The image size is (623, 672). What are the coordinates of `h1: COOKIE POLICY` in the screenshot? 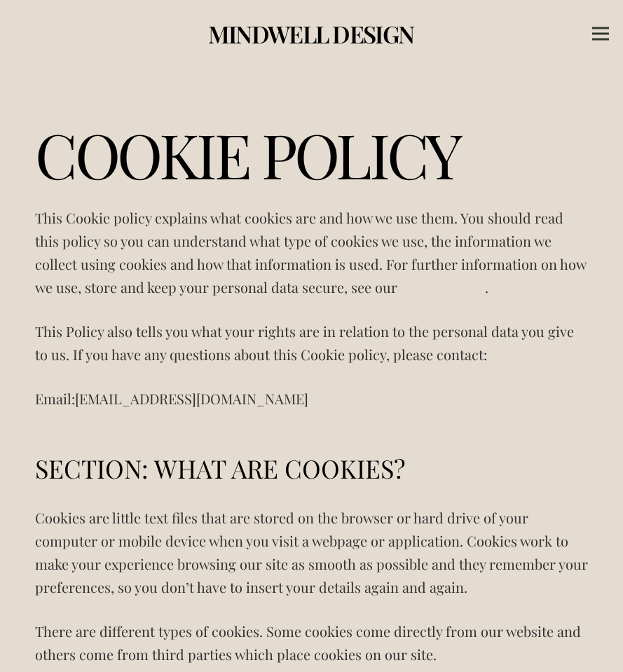 It's located at (311, 154).